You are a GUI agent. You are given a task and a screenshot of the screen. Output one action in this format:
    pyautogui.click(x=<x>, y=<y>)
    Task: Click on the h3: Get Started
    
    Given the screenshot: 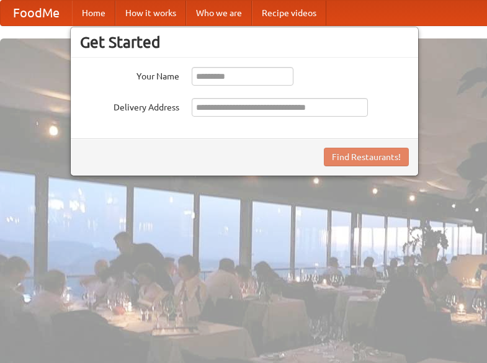 What is the action you would take?
    pyautogui.click(x=244, y=42)
    